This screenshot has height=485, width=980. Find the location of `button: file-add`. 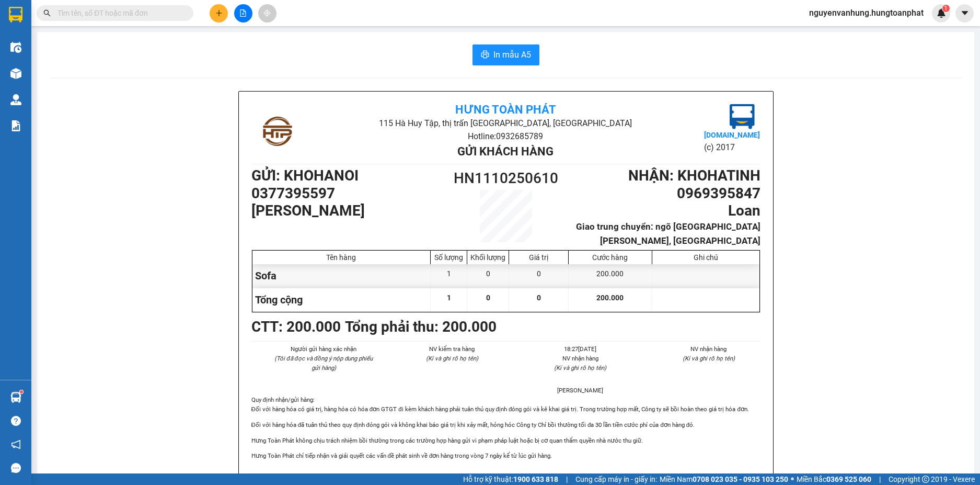

button: file-add is located at coordinates (243, 13).